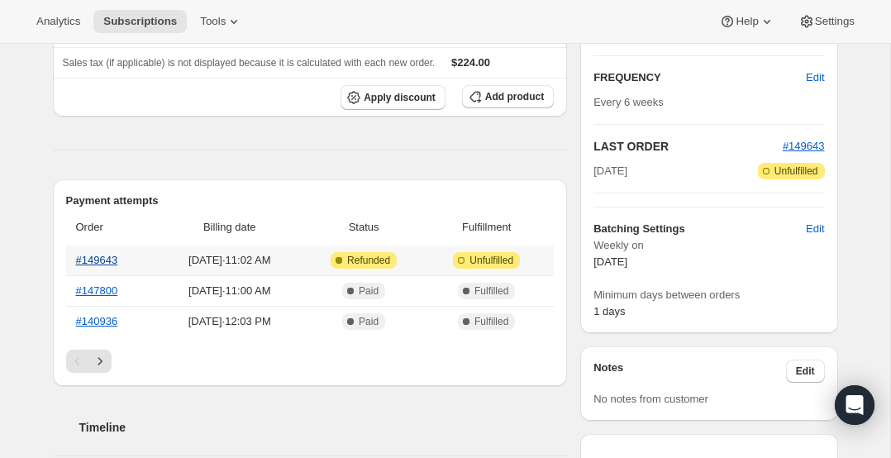 The image size is (891, 458). I want to click on a: #140936, so click(97, 321).